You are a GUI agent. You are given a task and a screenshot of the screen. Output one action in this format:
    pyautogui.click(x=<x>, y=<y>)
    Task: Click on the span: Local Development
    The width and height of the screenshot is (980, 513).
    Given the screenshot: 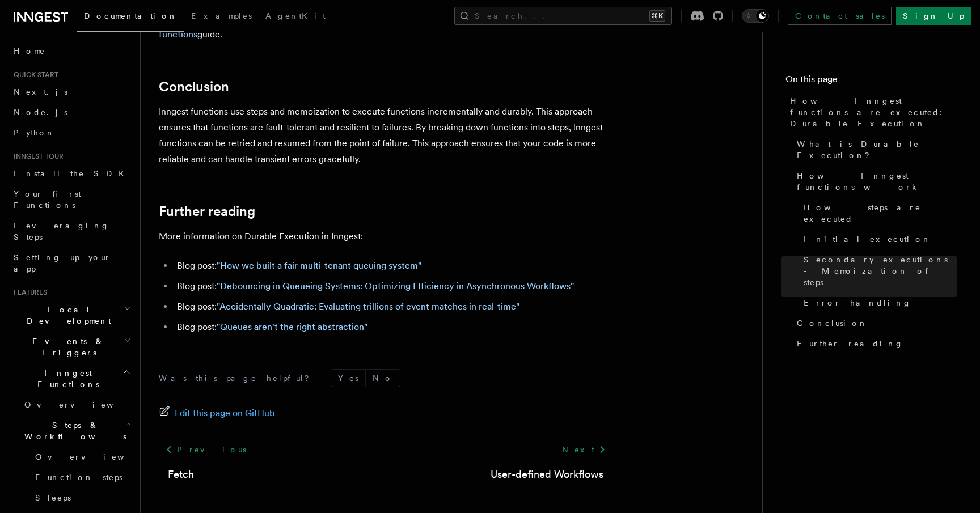 What is the action you would take?
    pyautogui.click(x=67, y=315)
    